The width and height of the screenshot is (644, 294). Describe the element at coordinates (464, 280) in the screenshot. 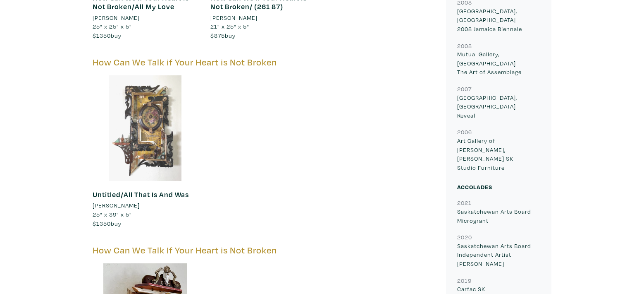

I see `small: 2019` at that location.